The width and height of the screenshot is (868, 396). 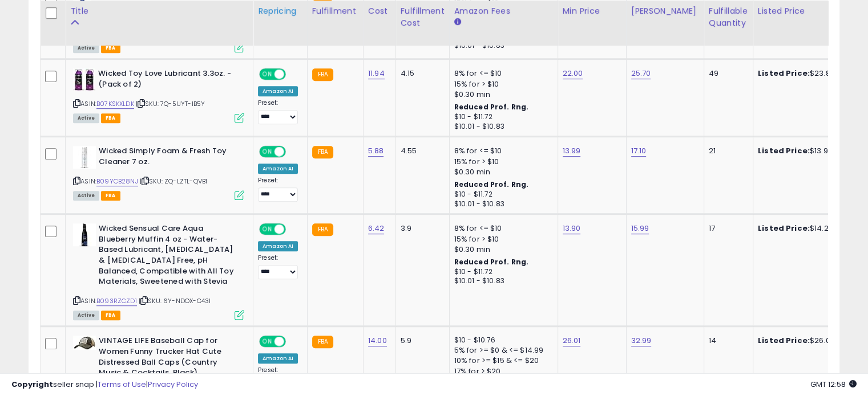 I want to click on a: Privacy Policy, so click(x=173, y=384).